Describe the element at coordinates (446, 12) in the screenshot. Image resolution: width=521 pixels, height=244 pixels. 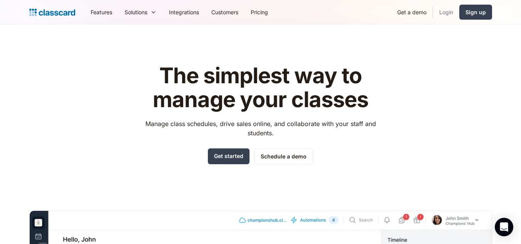
I see `a: Login` at that location.